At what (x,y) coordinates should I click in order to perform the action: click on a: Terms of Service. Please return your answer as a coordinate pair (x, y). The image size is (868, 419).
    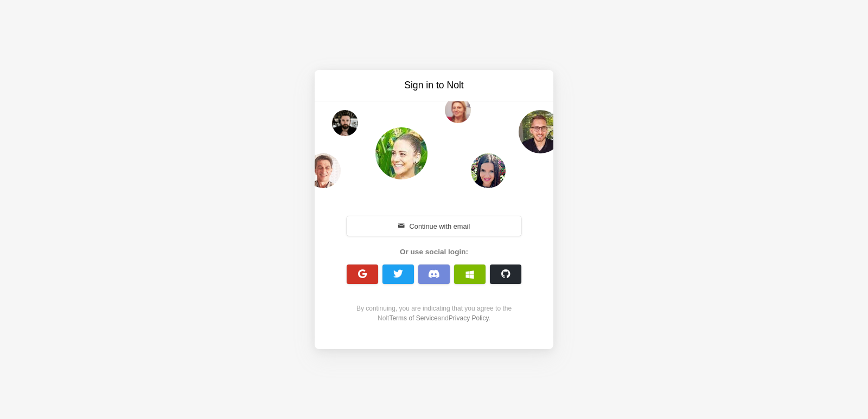
    Looking at the image, I should click on (413, 318).